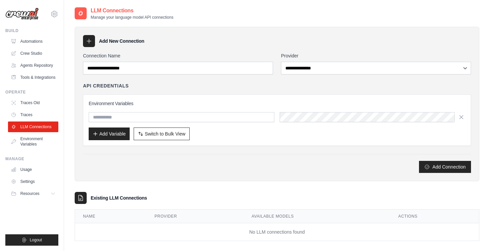 The height and width of the screenshot is (251, 490). Describe the element at coordinates (122, 41) in the screenshot. I see `h3: Add New Connection` at that location.